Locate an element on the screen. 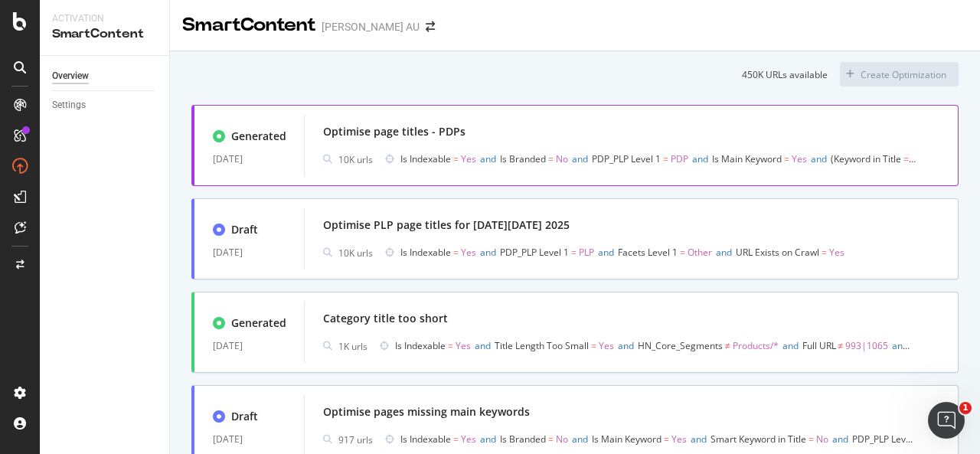  div: Create Optimization is located at coordinates (903, 74).